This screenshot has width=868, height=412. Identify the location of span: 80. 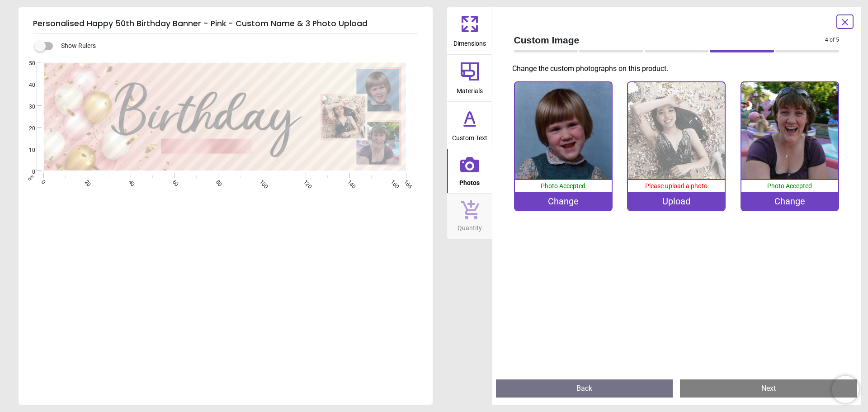
(217, 181).